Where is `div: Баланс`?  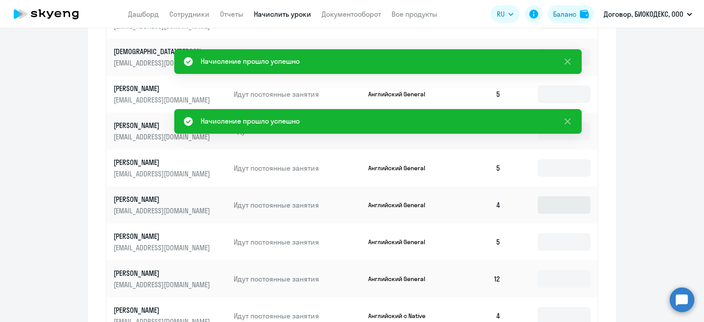 div: Баланс is located at coordinates (565, 14).